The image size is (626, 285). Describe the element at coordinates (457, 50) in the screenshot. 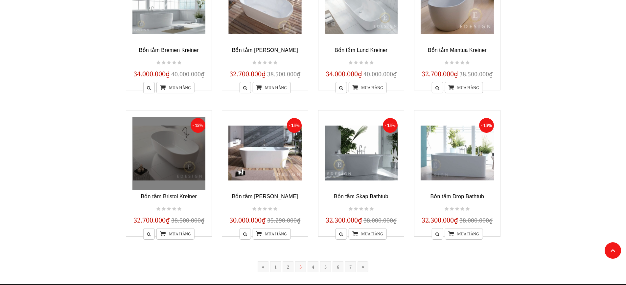

I see `a: Bồn tắm Mantua Kreiner` at that location.